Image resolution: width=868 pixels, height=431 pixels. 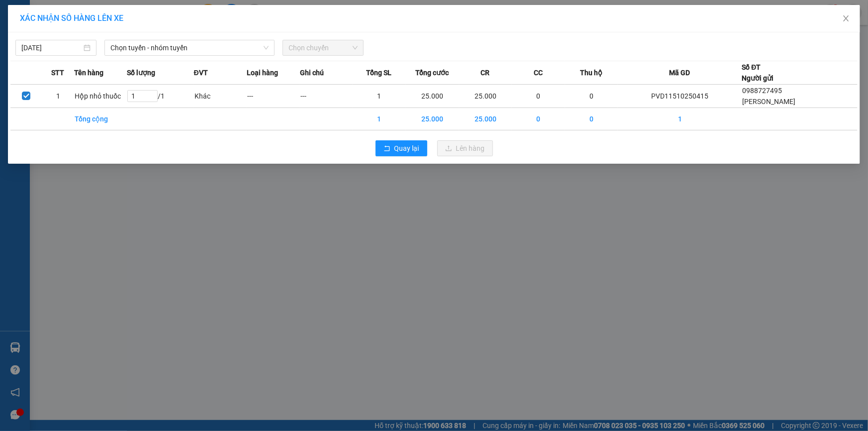 What do you see at coordinates (387, 149) in the screenshot?
I see `span: rollback` at bounding box center [387, 149].